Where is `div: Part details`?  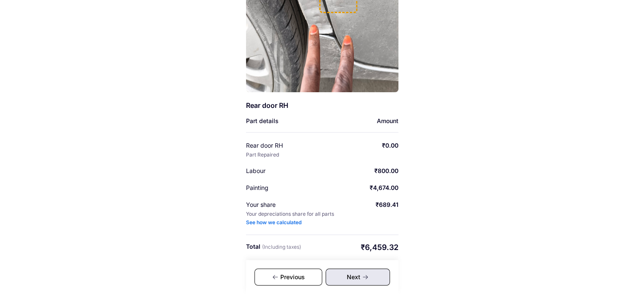
div: Part details is located at coordinates (262, 121).